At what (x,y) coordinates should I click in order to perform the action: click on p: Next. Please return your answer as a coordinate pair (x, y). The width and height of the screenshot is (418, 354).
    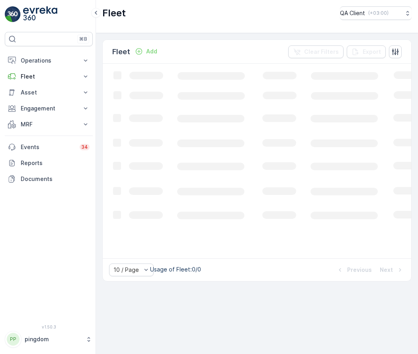
    Looking at the image, I should click on (387, 270).